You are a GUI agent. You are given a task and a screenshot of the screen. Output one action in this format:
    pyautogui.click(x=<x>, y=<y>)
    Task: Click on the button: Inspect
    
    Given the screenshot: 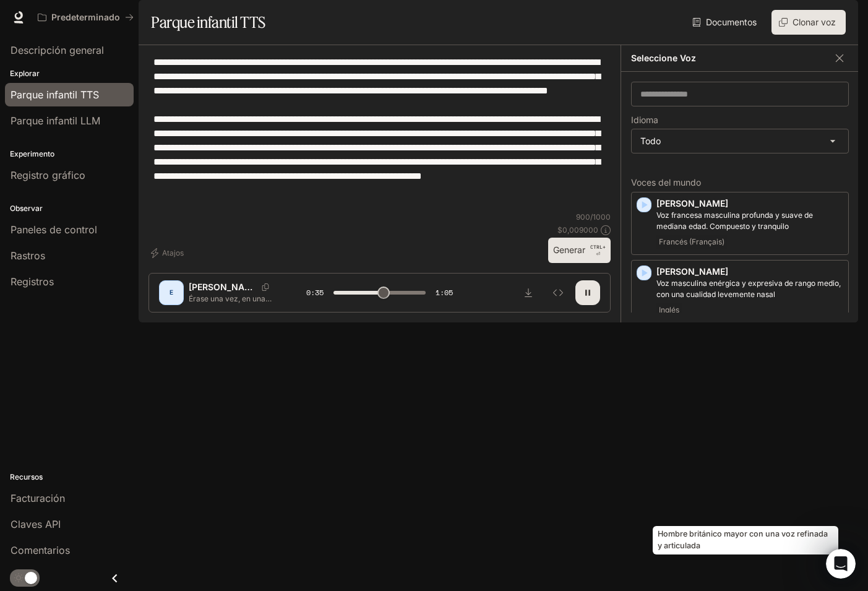 What is the action you would take?
    pyautogui.click(x=558, y=293)
    